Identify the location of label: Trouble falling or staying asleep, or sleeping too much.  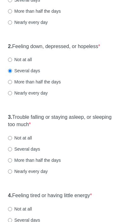
(62, 121).